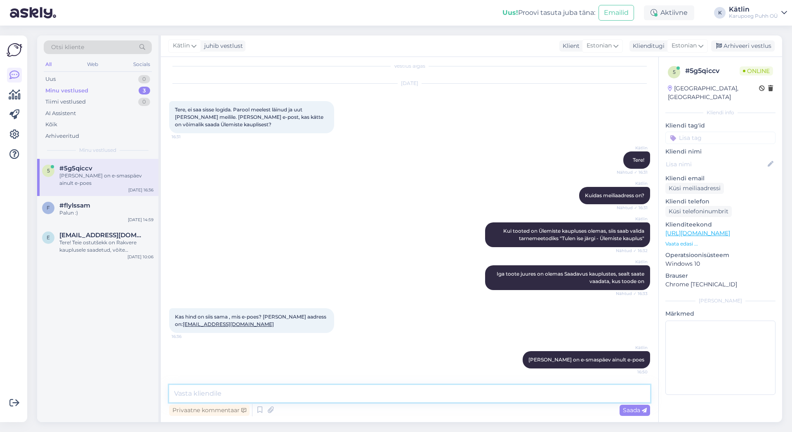 The image size is (792, 432). I want to click on span: enelimanniste9@gmail.com, so click(102, 235).